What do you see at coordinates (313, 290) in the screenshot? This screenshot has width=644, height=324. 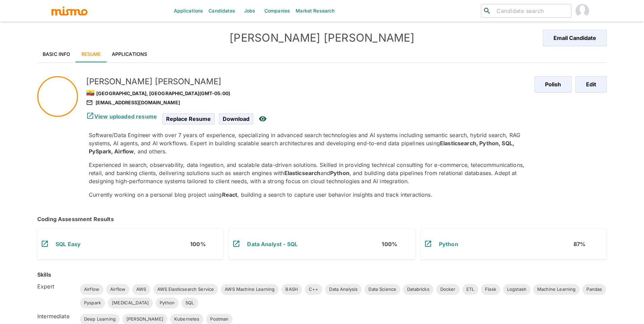 I see `span: C++` at bounding box center [313, 290].